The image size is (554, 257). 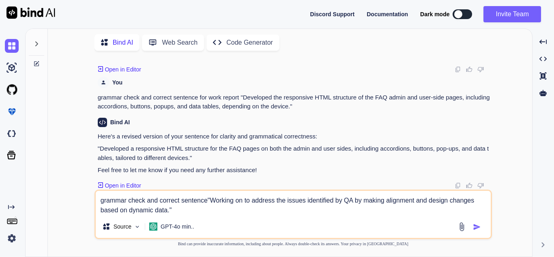 What do you see at coordinates (333, 14) in the screenshot?
I see `span: Discord Support` at bounding box center [333, 14].